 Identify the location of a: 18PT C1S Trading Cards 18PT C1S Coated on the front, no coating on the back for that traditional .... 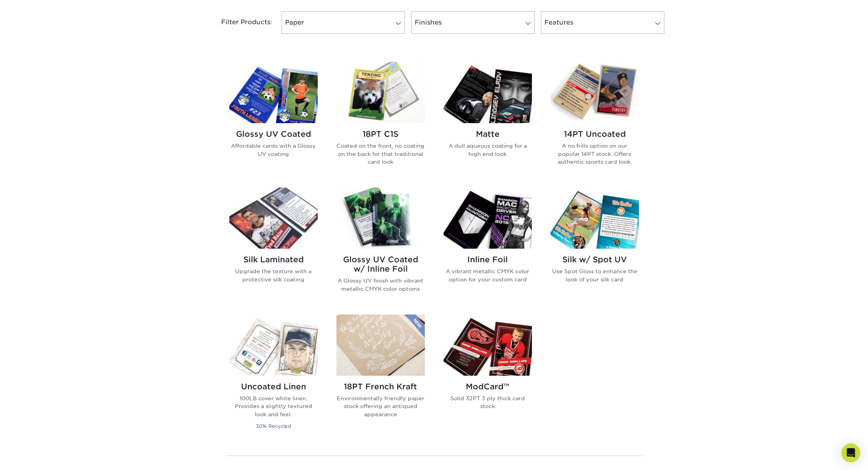
(381, 120).